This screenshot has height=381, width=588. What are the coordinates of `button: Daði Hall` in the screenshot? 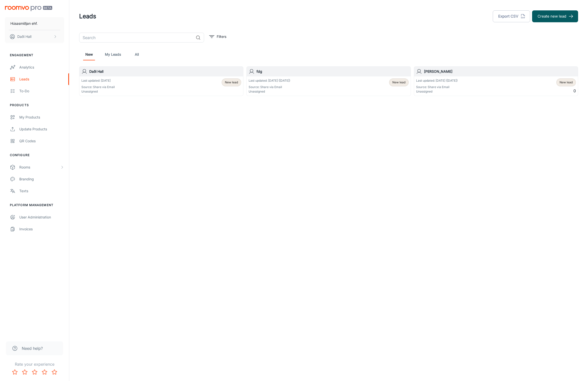 It's located at (34, 37).